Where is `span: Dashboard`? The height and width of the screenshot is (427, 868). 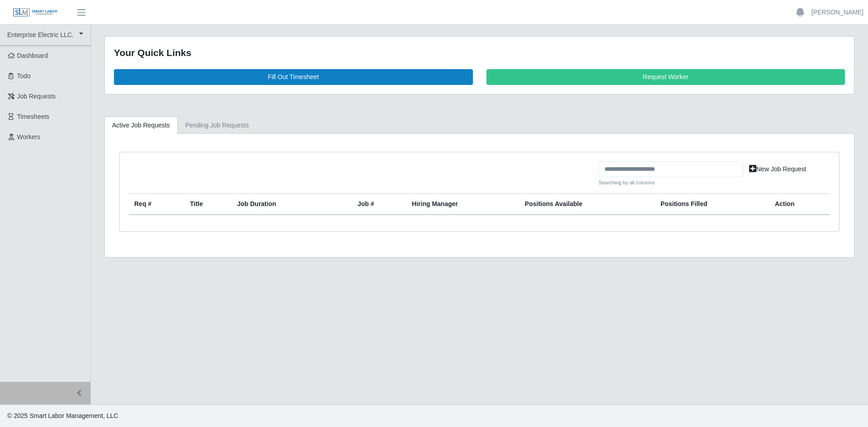
span: Dashboard is located at coordinates (32, 56).